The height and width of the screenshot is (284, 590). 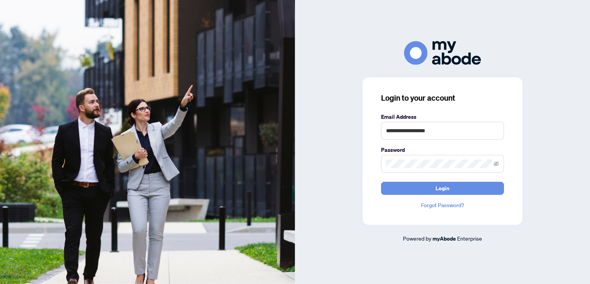 I want to click on span: Powered by, so click(x=417, y=238).